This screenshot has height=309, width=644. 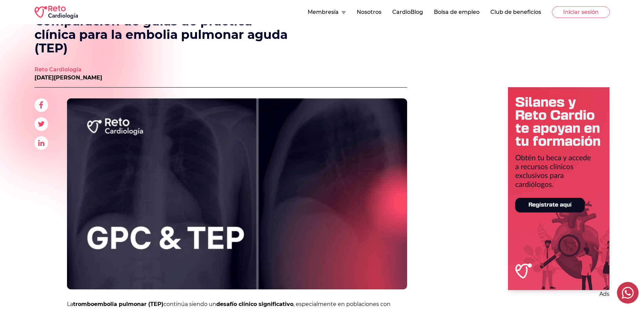 What do you see at coordinates (237, 193) in the screenshot?
I see `img: Comparación de guías de práctica clínica para la embolia pulmonar aguda (TEP)` at bounding box center [237, 193].